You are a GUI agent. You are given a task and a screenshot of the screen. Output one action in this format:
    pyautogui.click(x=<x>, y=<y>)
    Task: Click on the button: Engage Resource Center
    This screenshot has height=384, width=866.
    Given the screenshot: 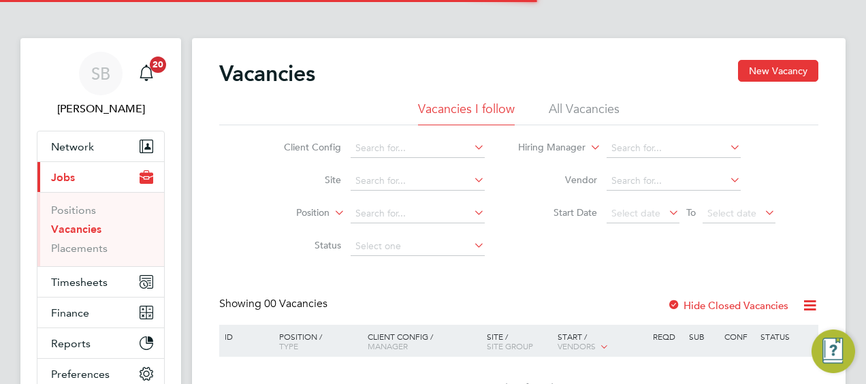 What is the action you would take?
    pyautogui.click(x=833, y=351)
    